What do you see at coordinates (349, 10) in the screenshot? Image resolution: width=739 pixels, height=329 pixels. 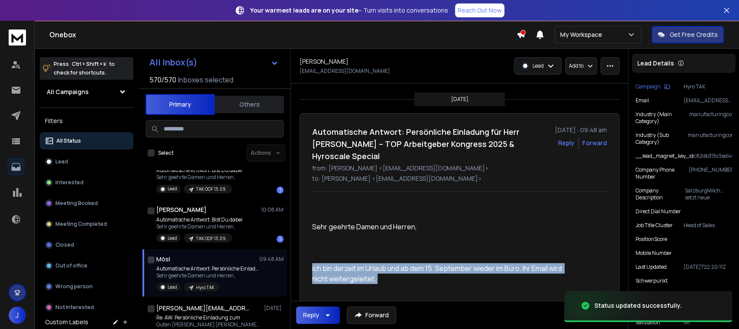 I see `p: – Turn visits into conversations` at bounding box center [349, 10].